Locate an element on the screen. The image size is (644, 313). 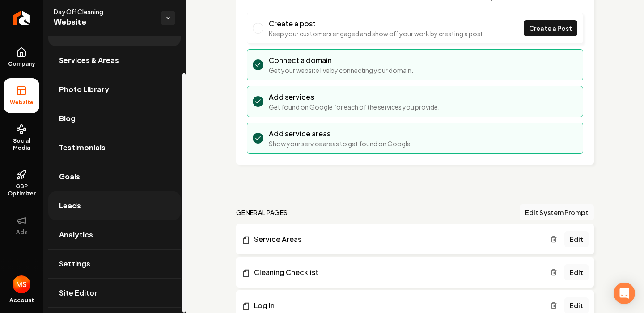
p: Get your website live by connecting your domain. is located at coordinates (341, 70).